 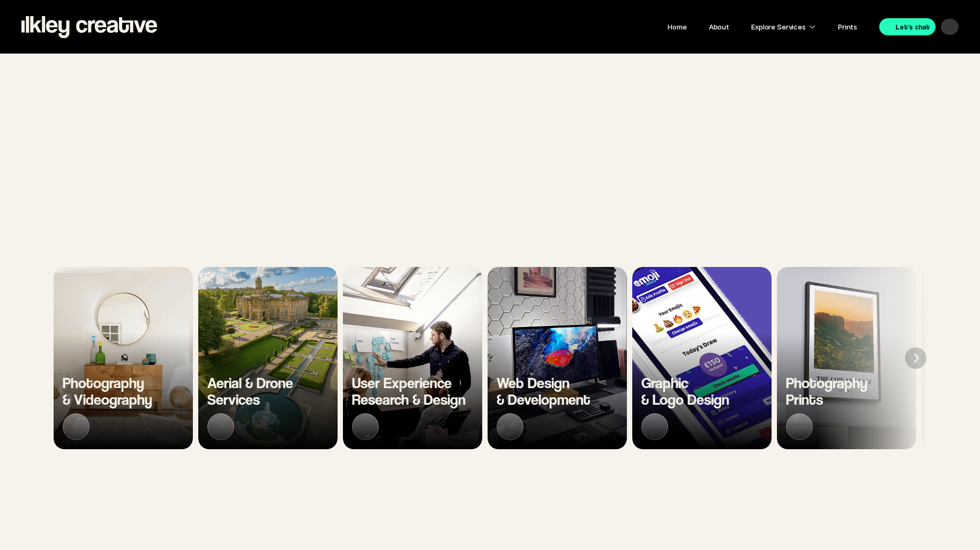 I want to click on p: Explore Services, so click(x=778, y=27).